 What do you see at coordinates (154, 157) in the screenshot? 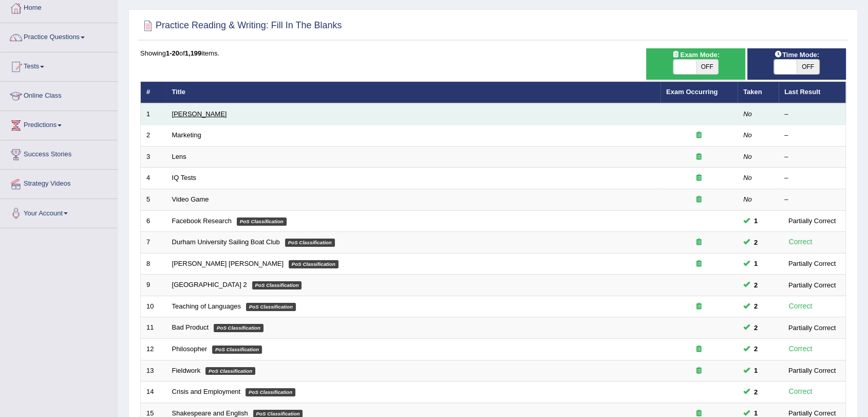
I see `td: 3` at bounding box center [154, 157].